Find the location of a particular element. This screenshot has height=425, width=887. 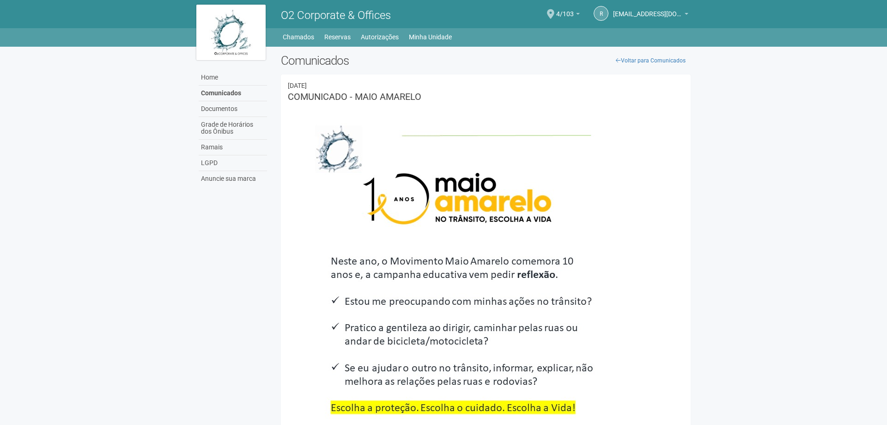

span: O2 Corporate & Offices is located at coordinates (336, 15).